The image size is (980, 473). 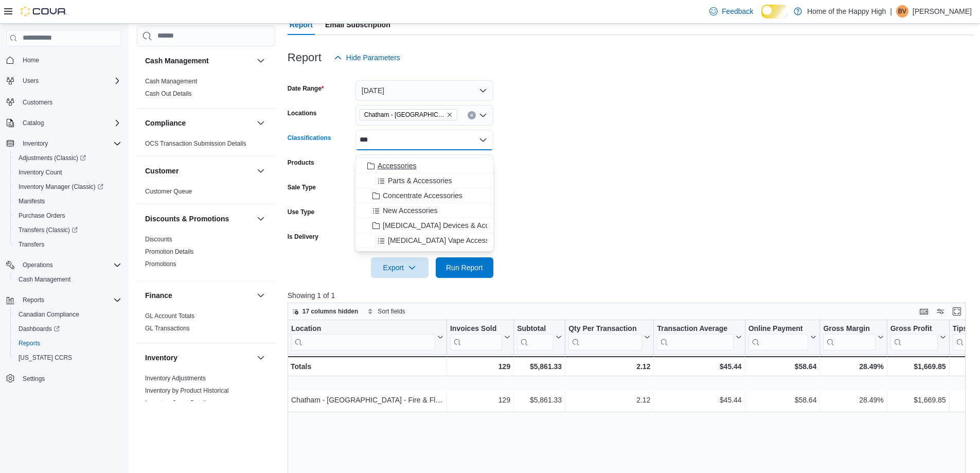 What do you see at coordinates (170, 316) in the screenshot?
I see `a: GL Account Totals` at bounding box center [170, 316].